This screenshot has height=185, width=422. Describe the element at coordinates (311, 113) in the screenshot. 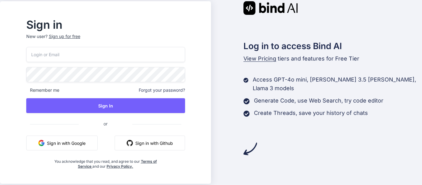

I see `p: Create Threads, save your history of chats` at that location.